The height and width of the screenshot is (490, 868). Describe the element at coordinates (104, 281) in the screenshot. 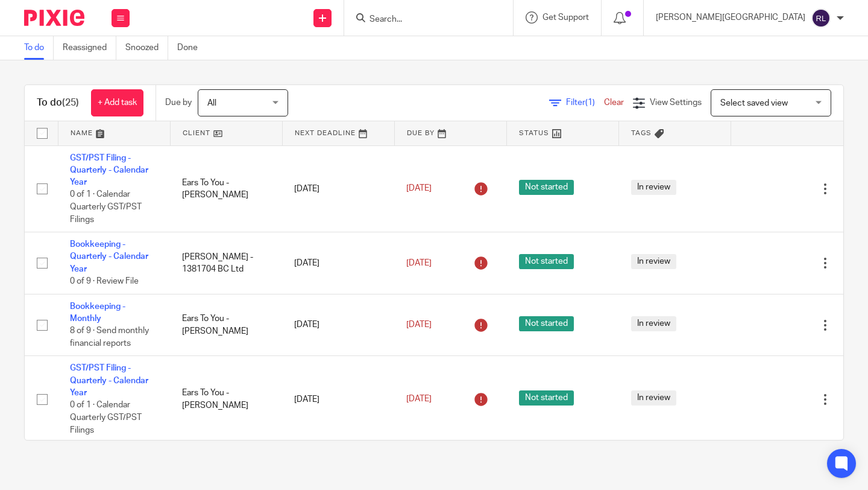

I see `span: 0 of 9 · Review File` at that location.